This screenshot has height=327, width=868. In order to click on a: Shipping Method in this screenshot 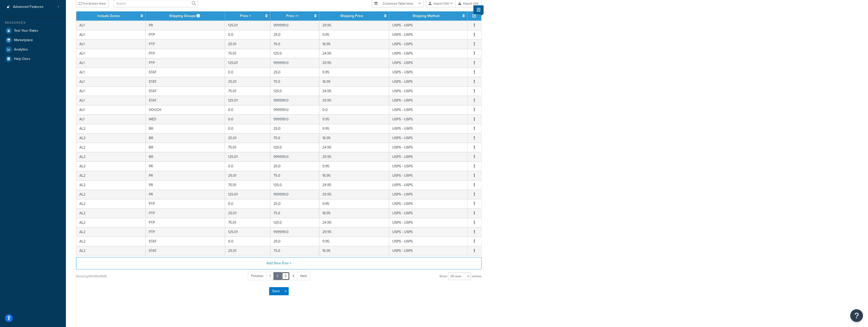, I will do `click(426, 16)`.